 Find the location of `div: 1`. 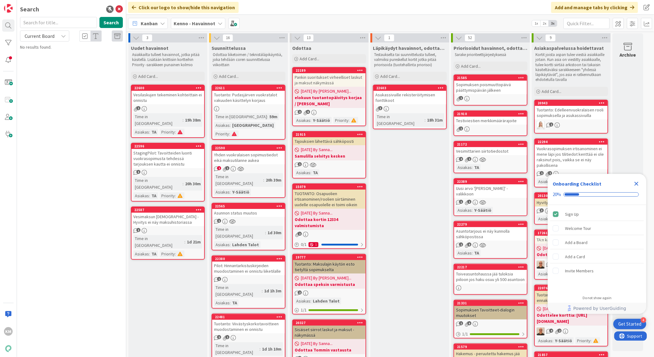

div: 1 is located at coordinates (314, 245).